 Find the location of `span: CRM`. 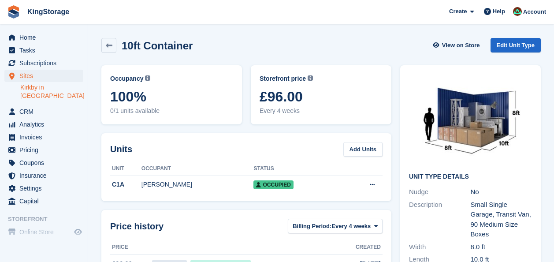

span: CRM is located at coordinates (46, 111).